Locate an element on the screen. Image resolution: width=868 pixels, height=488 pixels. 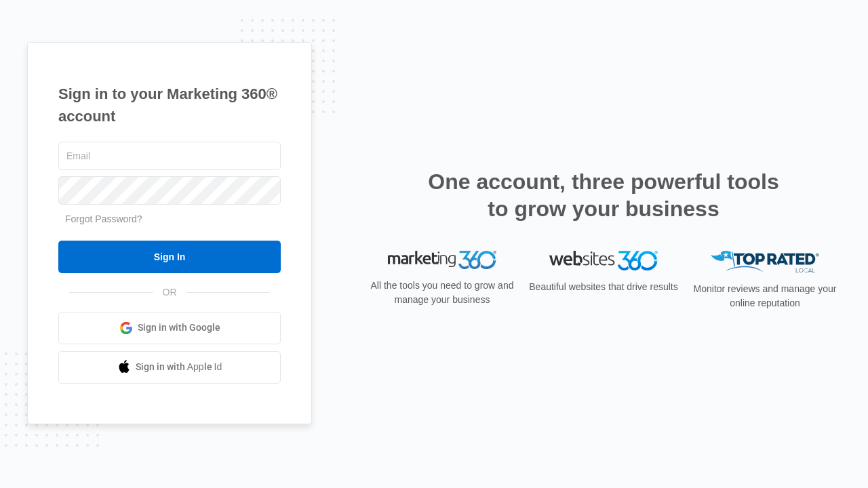
img: Top Rated Local is located at coordinates (765, 261).